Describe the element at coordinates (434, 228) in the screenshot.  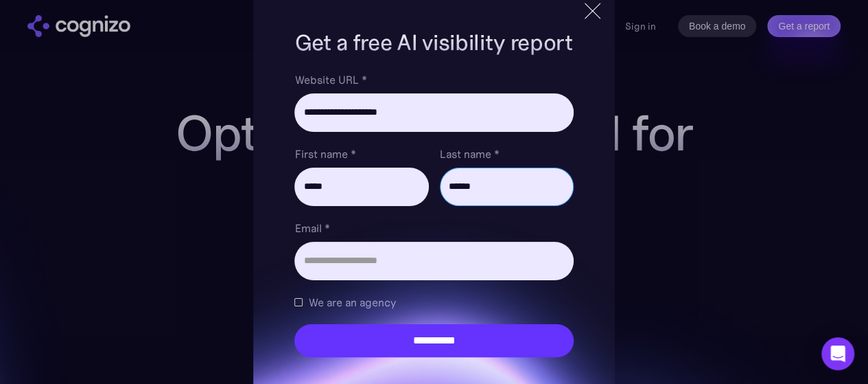
I see `label: Email *` at that location.